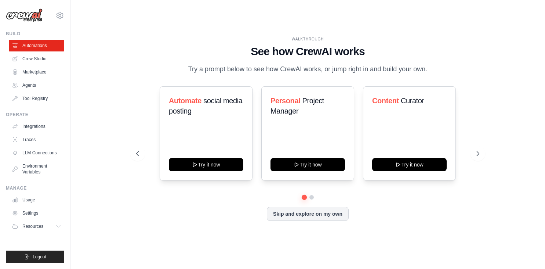  Describe the element at coordinates (527, 251) in the screenshot. I see `div: Chat Widget` at that location.